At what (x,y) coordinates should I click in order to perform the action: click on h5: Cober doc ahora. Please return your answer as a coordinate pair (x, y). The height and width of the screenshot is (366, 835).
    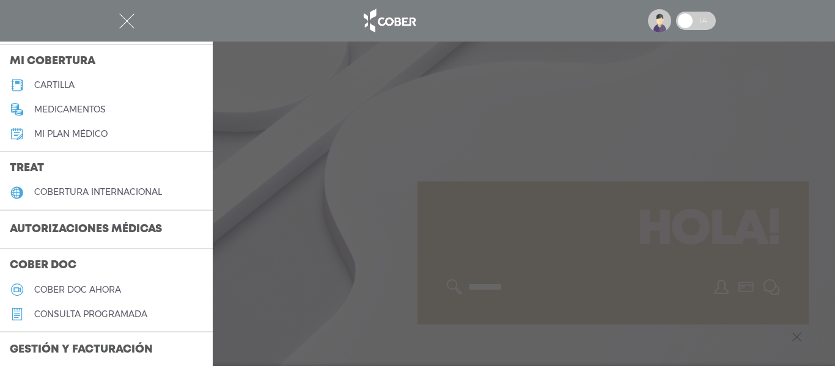
    Looking at the image, I should click on (78, 290).